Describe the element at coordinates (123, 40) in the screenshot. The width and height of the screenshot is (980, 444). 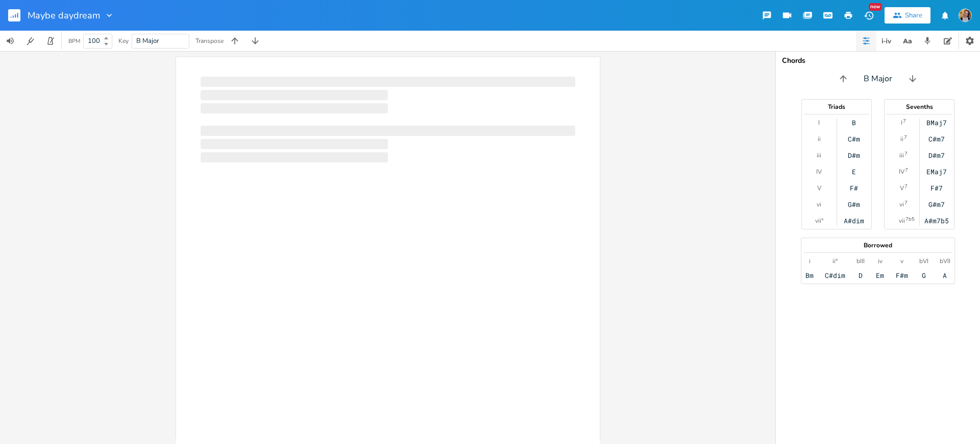
I see `div: Key` at that location.